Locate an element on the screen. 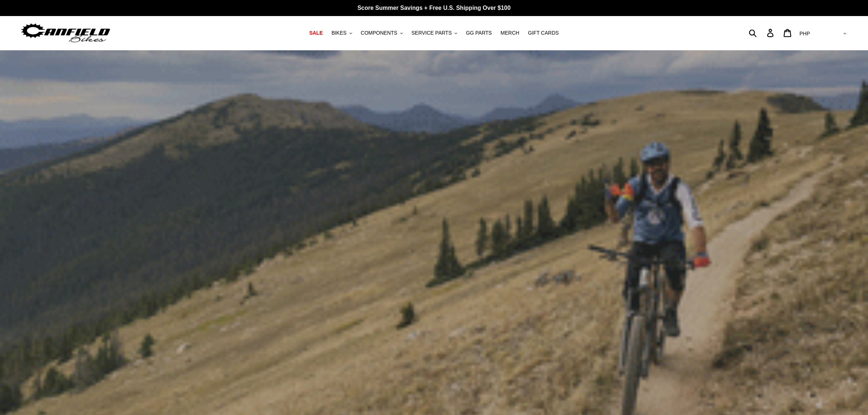 The height and width of the screenshot is (415, 868). a: GG PARTS is located at coordinates (479, 33).